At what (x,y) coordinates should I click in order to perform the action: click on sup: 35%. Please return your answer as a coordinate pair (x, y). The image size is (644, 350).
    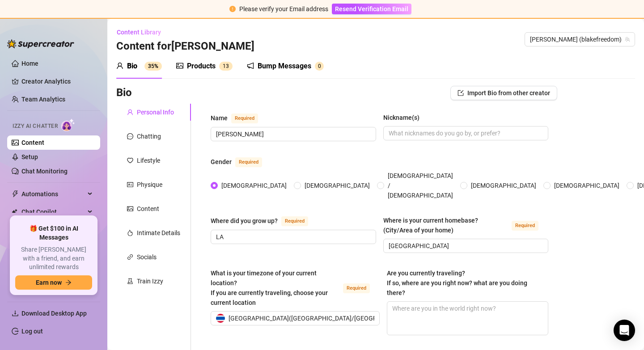
    Looking at the image, I should click on (153, 66).